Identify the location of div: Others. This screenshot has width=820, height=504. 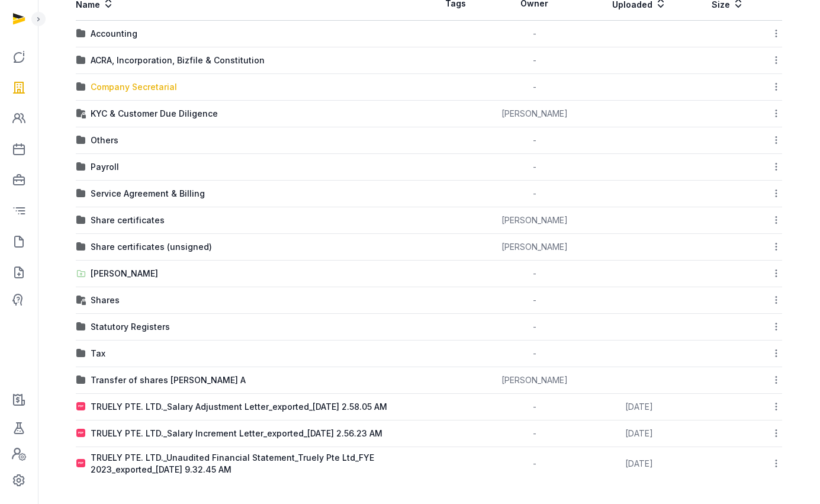
(104, 141).